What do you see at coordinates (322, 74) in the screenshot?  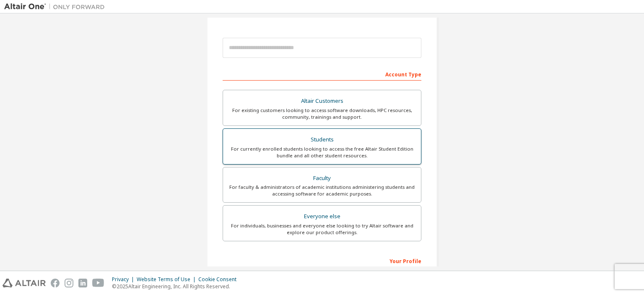 I see `div: Account Type` at bounding box center [322, 74].